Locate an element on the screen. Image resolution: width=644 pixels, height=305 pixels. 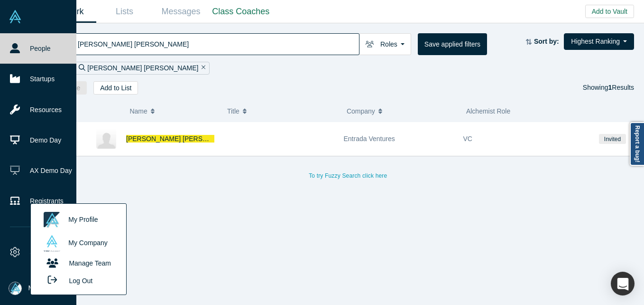
img: Alchemist Accelerator's profile is located at coordinates (52, 243).